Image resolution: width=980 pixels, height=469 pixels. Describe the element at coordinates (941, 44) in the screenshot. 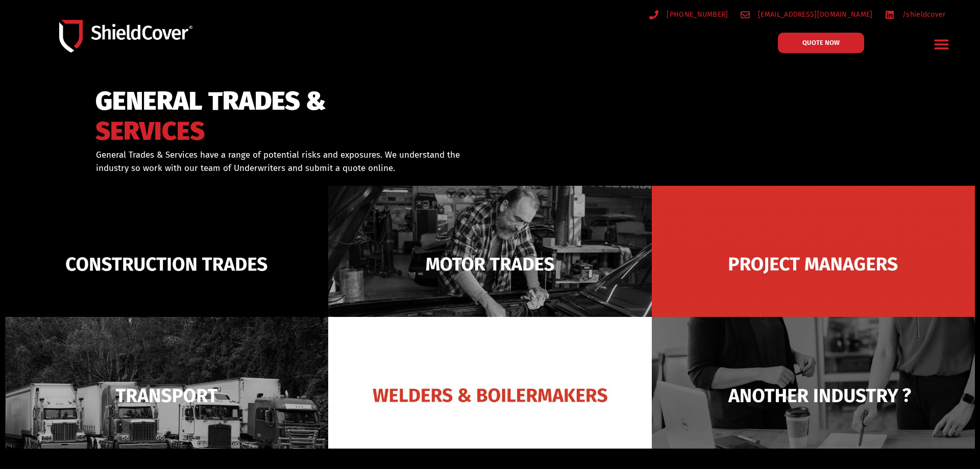

I see `div: Menu Toggle` at that location.